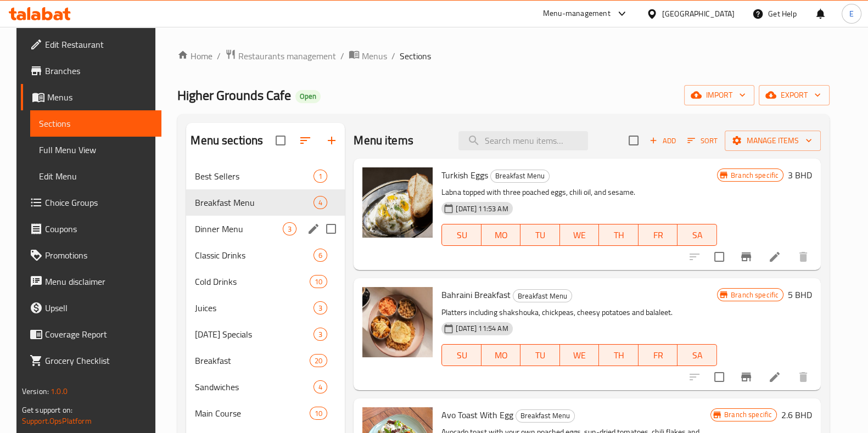  I want to click on div: Sandwiches4, so click(265, 387).